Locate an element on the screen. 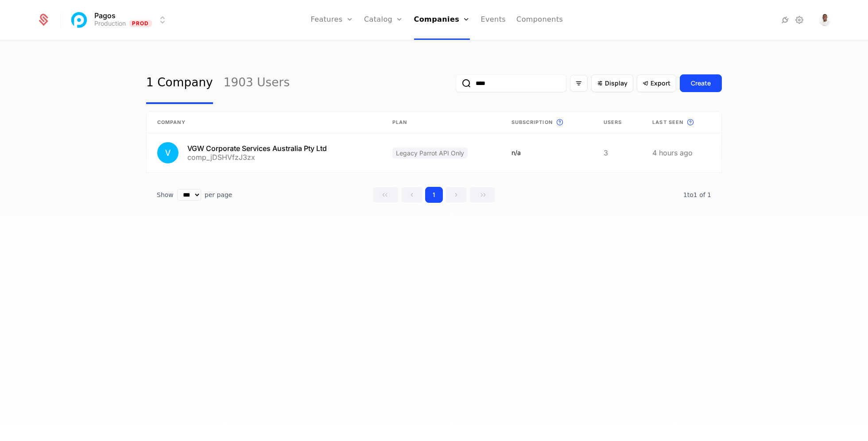  span: Subscription is located at coordinates (532, 122).